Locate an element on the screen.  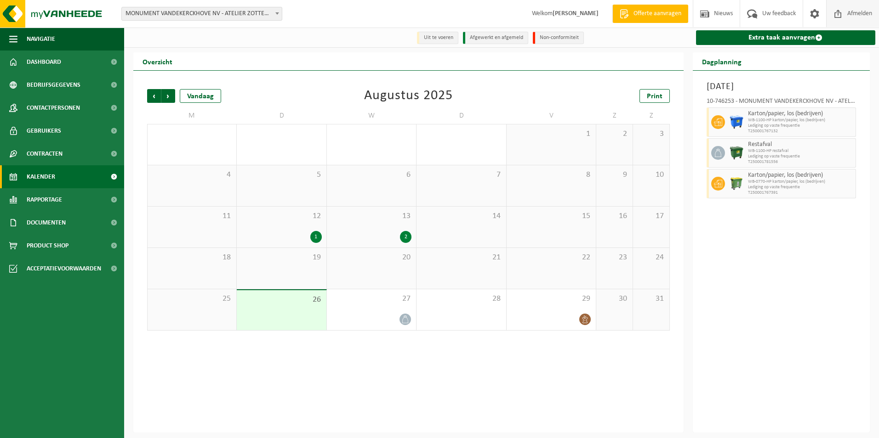
div: Vandaag is located at coordinates (200, 96).